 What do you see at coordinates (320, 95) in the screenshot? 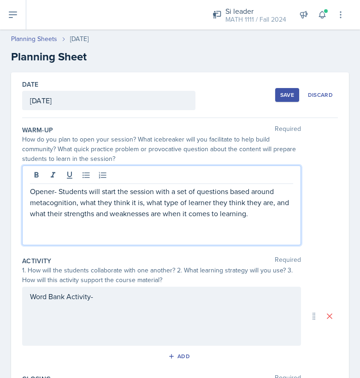
I see `div: Discard` at bounding box center [320, 95].